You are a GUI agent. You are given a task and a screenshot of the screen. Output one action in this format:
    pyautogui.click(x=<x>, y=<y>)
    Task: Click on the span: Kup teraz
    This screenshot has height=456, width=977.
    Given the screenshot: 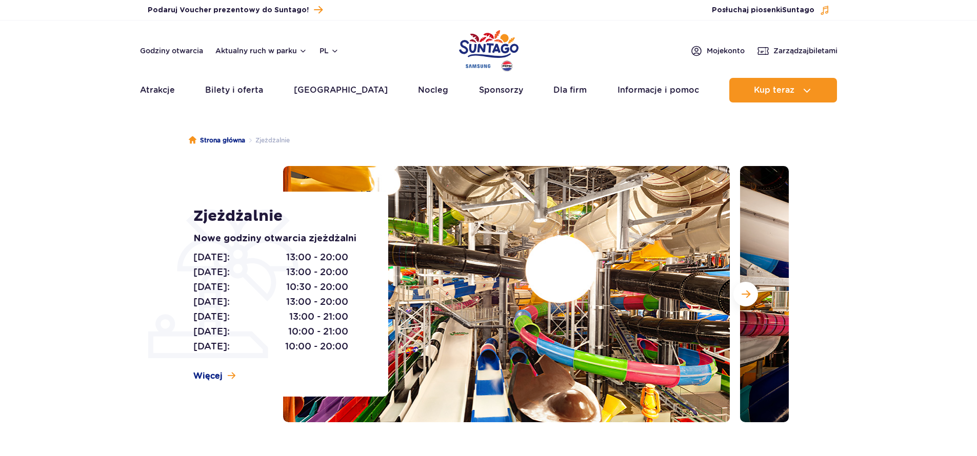 What is the action you would take?
    pyautogui.click(x=774, y=90)
    